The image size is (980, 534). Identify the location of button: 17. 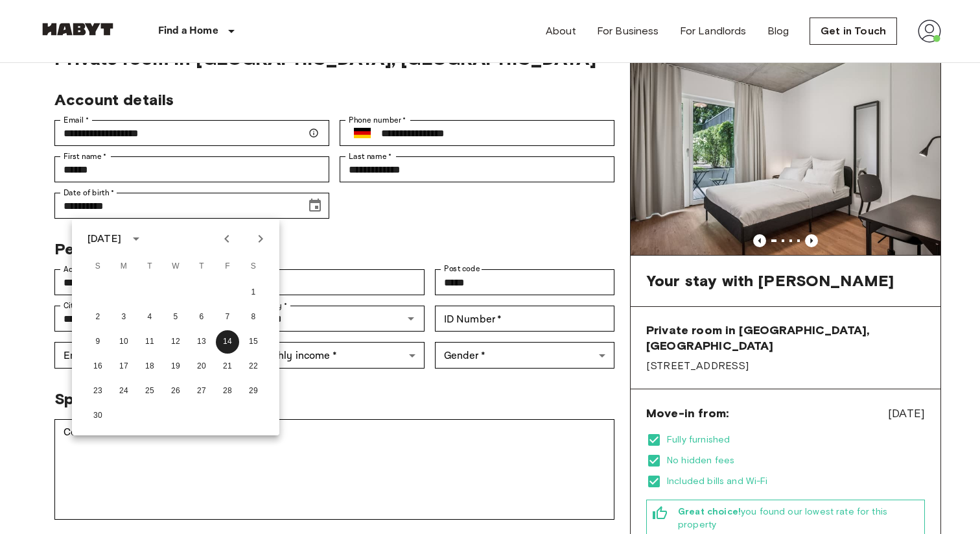
(124, 367).